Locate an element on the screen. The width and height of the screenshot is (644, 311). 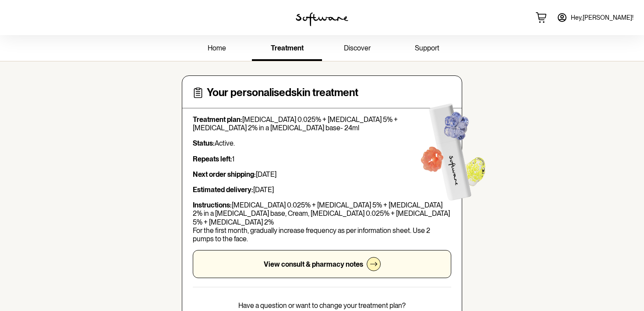
strong: Next order shipping: is located at coordinates (224, 174).